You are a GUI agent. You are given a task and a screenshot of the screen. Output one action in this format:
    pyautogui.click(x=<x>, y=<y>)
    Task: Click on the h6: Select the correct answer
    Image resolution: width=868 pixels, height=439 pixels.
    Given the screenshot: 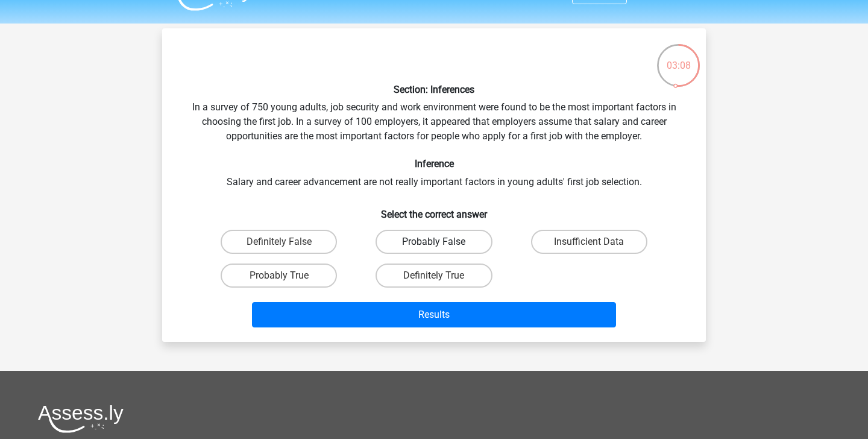 What is the action you would take?
    pyautogui.click(x=434, y=209)
    